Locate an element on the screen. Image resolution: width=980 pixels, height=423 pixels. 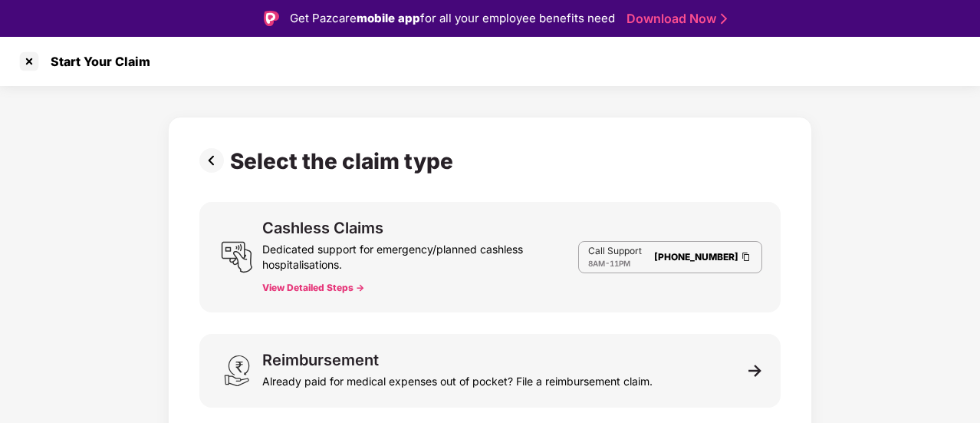
img: svg+xml;base64,PHN2ZyB3aWR0aD0iMjQiIGhlaWdodD0iMzEiIHZpZXdCb3g9IjAgMCAyNCAzMSIgZmlsbD0ibm9uZSIgeG... is located at coordinates (237, 370).